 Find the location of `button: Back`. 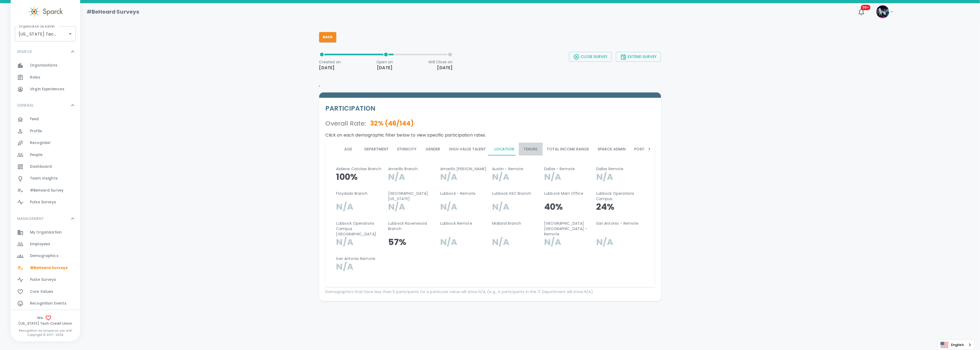

button: Back is located at coordinates (328, 37).